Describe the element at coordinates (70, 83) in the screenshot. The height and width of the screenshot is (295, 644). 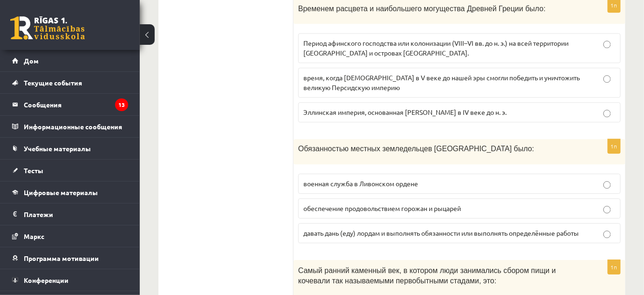
I see `a: Текущие события` at that location.